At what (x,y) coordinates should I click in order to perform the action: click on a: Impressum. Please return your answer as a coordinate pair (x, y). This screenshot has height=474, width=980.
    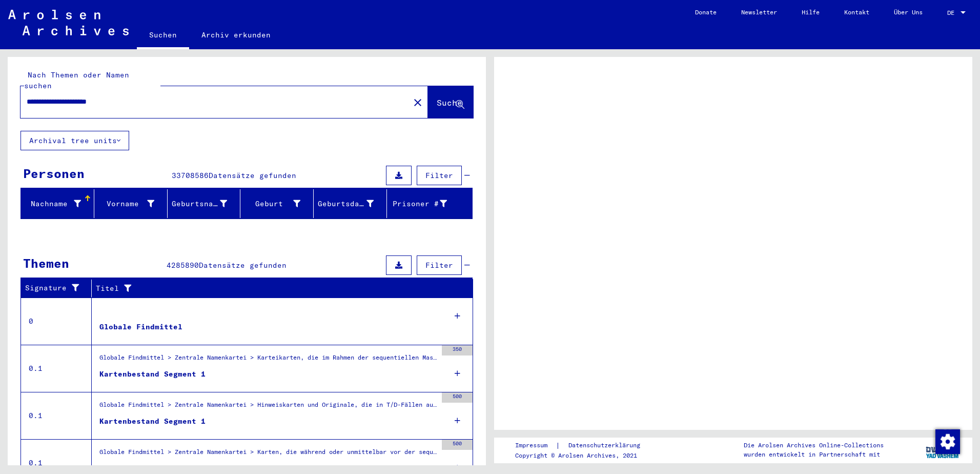
    Looking at the image, I should click on (535, 445).